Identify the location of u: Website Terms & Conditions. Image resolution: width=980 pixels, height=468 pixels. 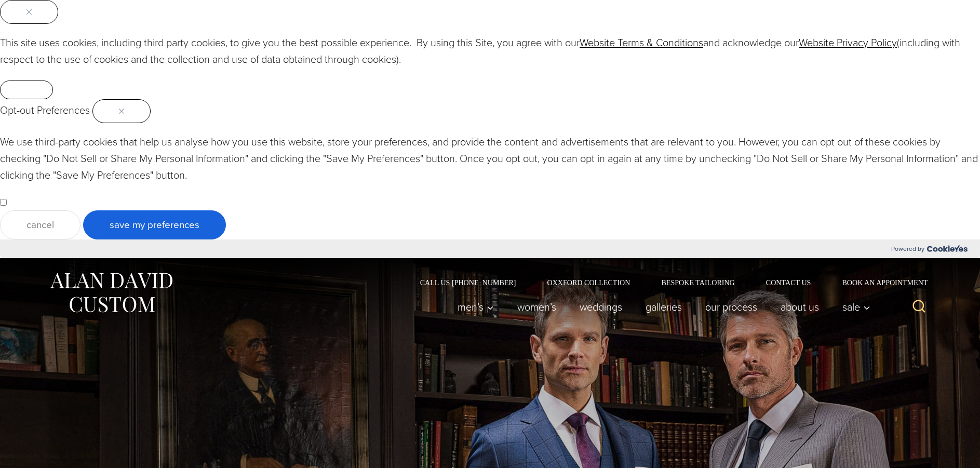
(641, 42).